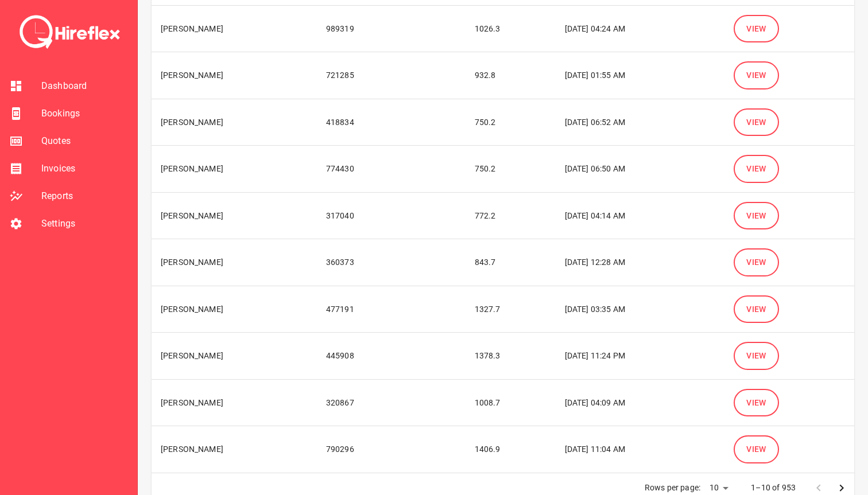 This screenshot has height=495, width=868. What do you see at coordinates (391, 403) in the screenshot?
I see `td: 320867` at bounding box center [391, 403].